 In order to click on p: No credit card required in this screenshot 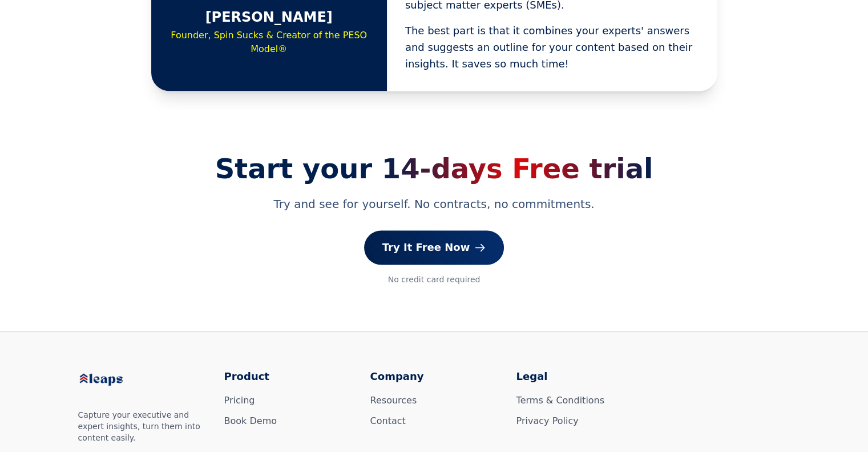, I will do `click(434, 279)`.